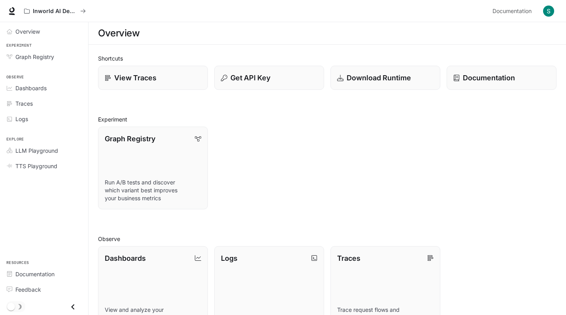  I want to click on p: Dashboards, so click(125, 258).